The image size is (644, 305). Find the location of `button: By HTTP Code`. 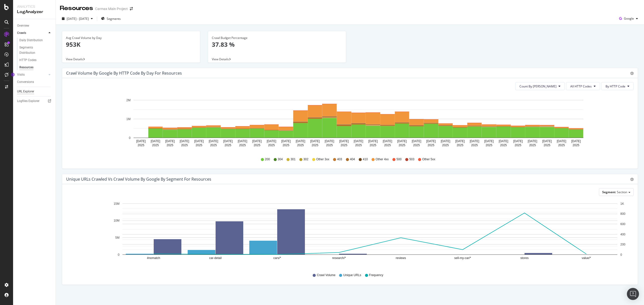

button: By HTTP Code is located at coordinates (618, 86).